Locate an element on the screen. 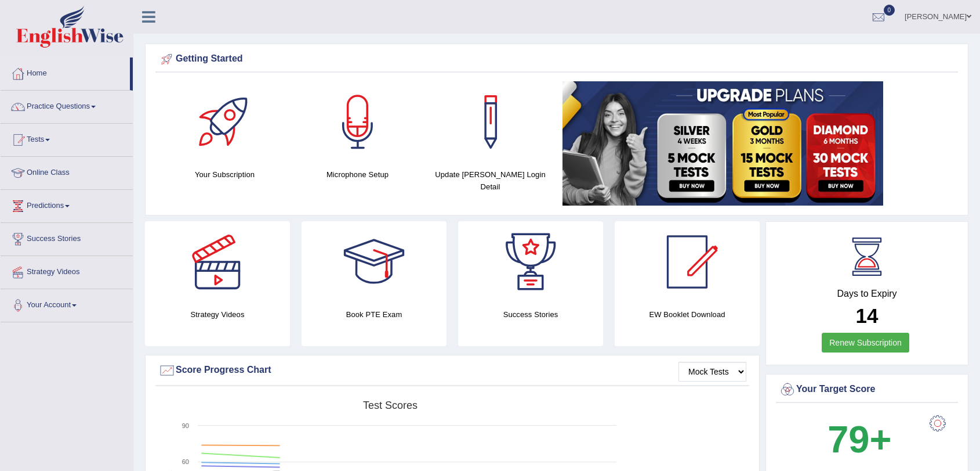  div: Getting Started is located at coordinates (557, 59).